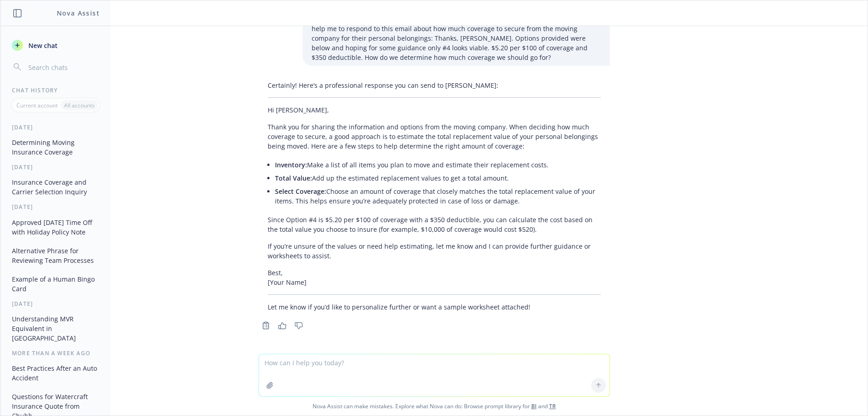  Describe the element at coordinates (438, 178) in the screenshot. I see `li: Add up the estimated replacement values to get a total amount.` at that location.